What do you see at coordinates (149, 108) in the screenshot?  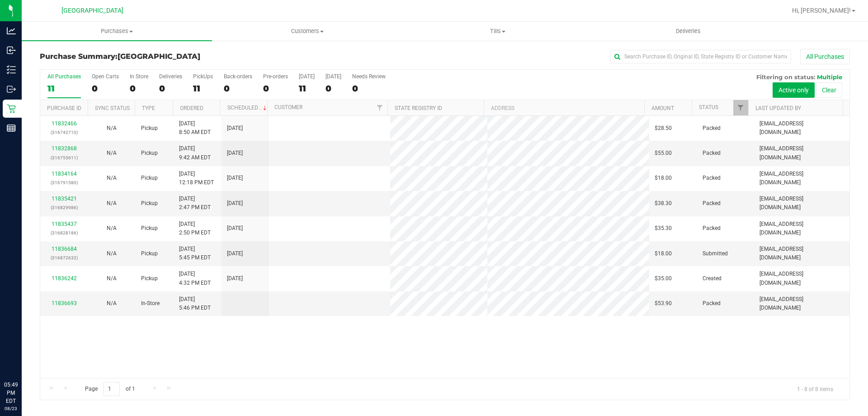 I see `a: Type` at bounding box center [149, 108].